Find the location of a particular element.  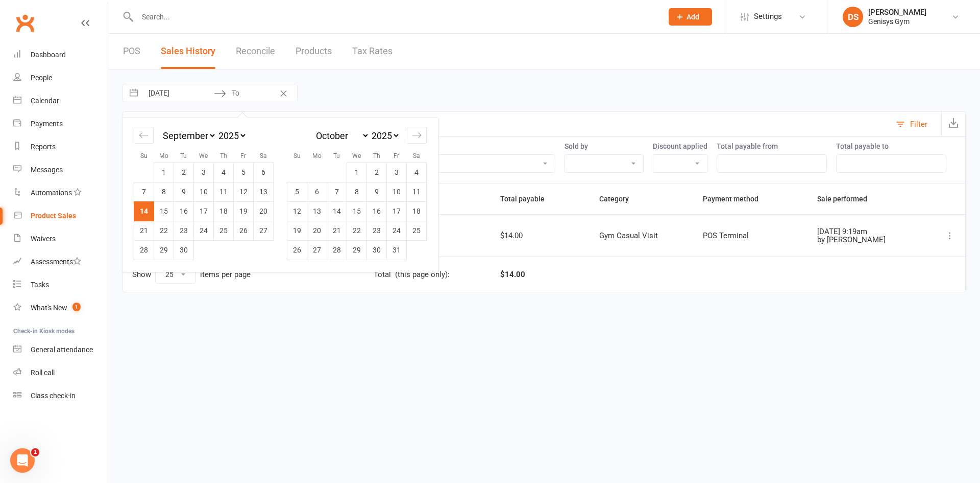

td: Choose Thursday, September 4, 2025 as your check-out date. It’s available. is located at coordinates (224, 172).